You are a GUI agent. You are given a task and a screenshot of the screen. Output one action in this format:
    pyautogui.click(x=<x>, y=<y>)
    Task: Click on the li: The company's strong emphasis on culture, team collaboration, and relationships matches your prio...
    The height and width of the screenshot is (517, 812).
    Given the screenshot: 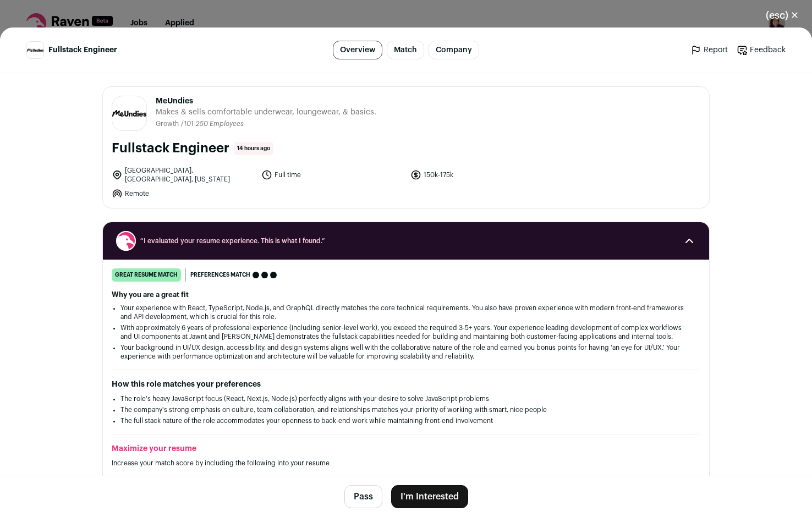 What is the action you would take?
    pyautogui.click(x=406, y=410)
    